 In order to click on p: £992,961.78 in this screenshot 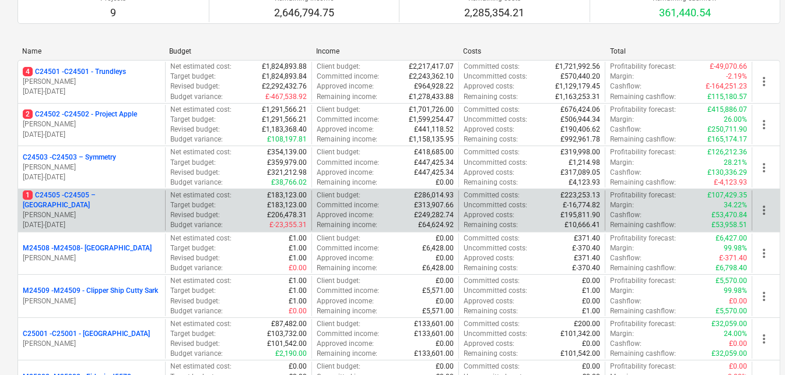, I will do `click(580, 139)`.